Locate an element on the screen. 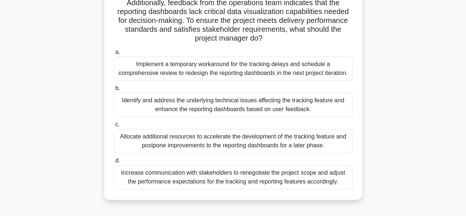 Image resolution: width=466 pixels, height=216 pixels. span: a. is located at coordinates (118, 52).